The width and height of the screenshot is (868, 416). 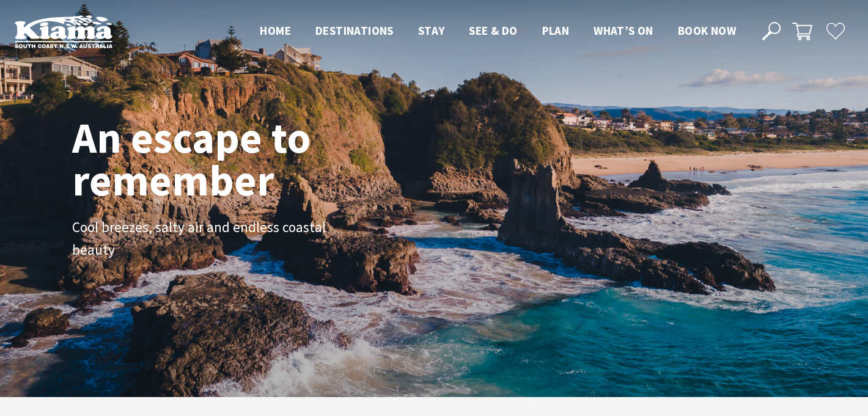 What do you see at coordinates (240, 159) in the screenshot?
I see `h1: An escape to remember` at bounding box center [240, 159].